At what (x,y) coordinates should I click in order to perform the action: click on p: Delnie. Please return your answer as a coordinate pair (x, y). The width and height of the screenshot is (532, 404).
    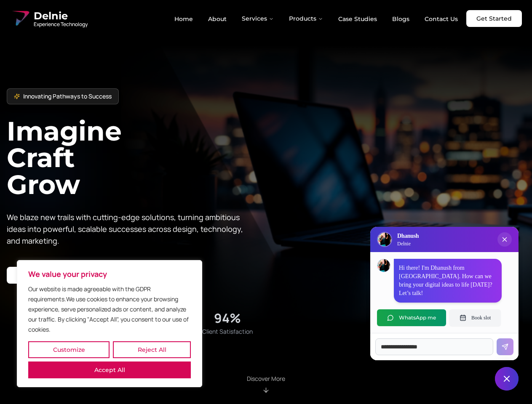
    Looking at the image, I should click on (408, 243).